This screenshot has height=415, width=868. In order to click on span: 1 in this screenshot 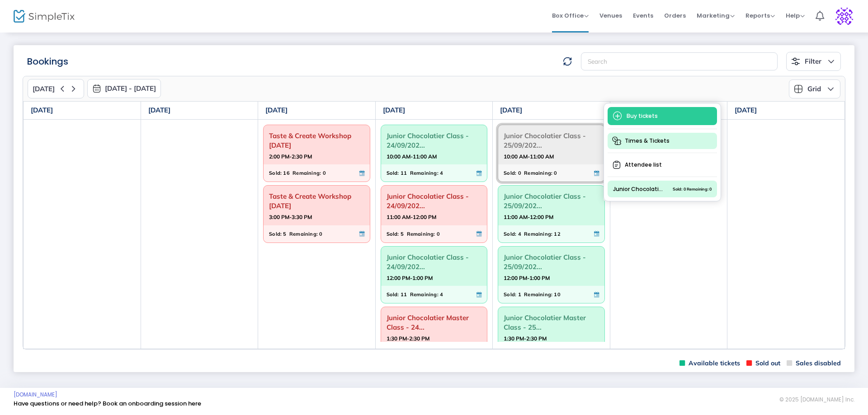, I will do `click(519, 295)`.